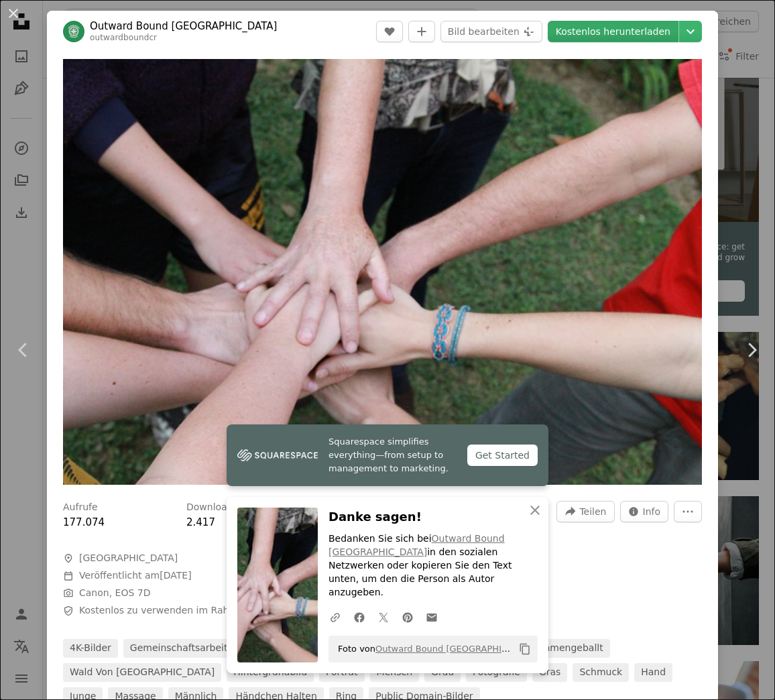 The width and height of the screenshot is (775, 700). I want to click on h3: Danke sagen!, so click(433, 517).